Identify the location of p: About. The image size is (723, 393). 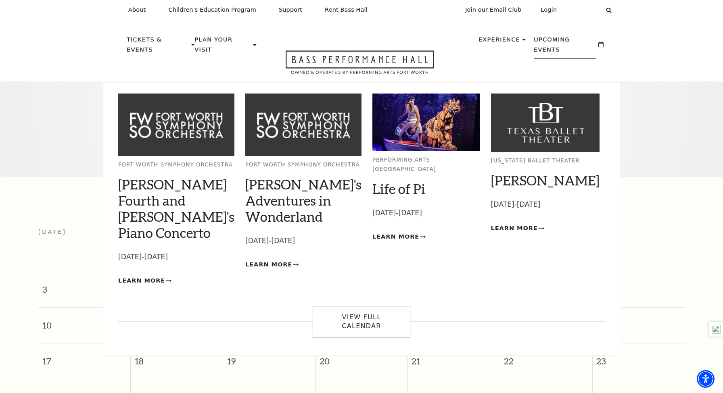
(137, 10).